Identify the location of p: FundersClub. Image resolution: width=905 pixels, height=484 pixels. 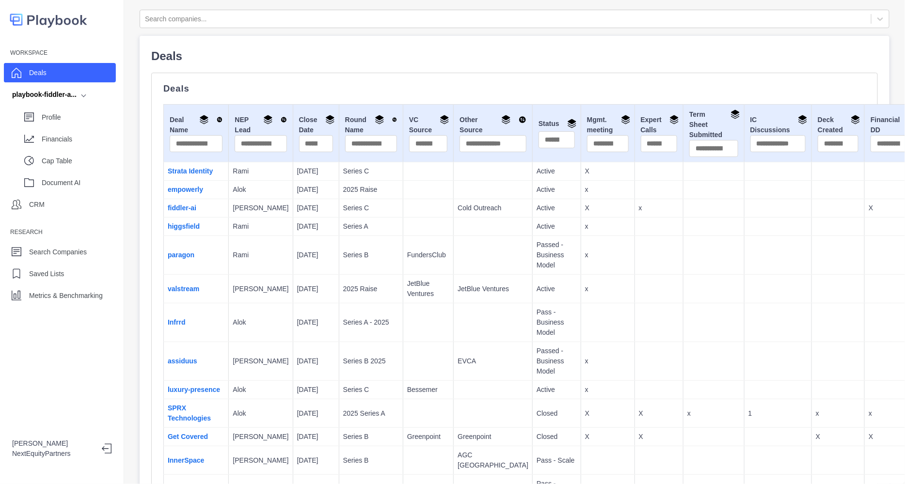
(428, 255).